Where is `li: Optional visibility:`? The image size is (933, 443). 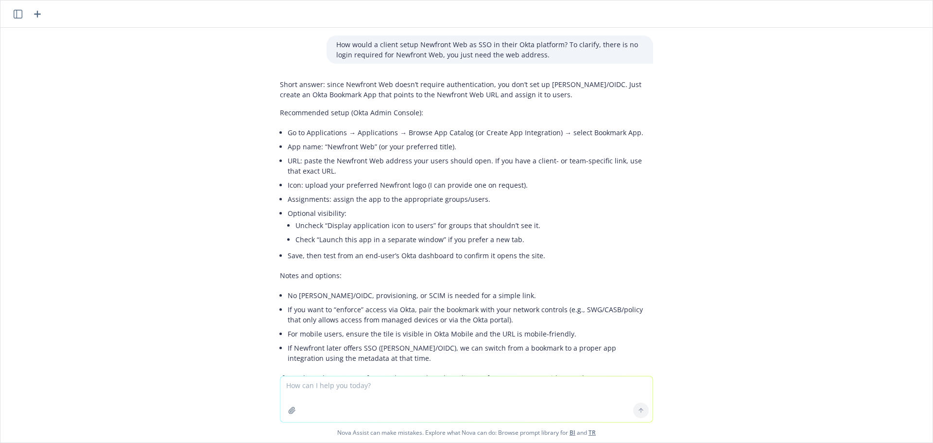
li: Optional visibility: is located at coordinates (470, 227).